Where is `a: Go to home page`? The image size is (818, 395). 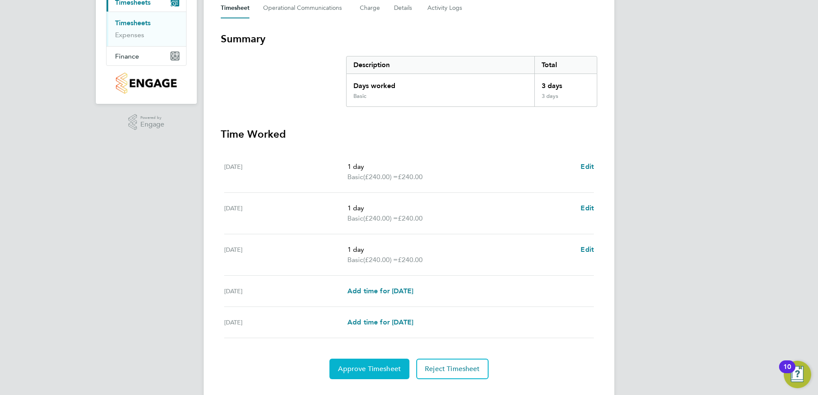 a: Go to home page is located at coordinates (146, 83).